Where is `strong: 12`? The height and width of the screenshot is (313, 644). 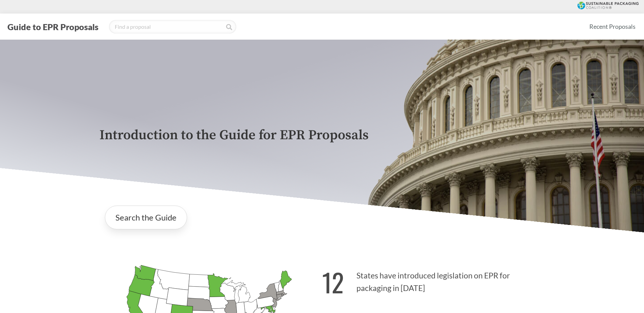 strong: 12 is located at coordinates (333, 282).